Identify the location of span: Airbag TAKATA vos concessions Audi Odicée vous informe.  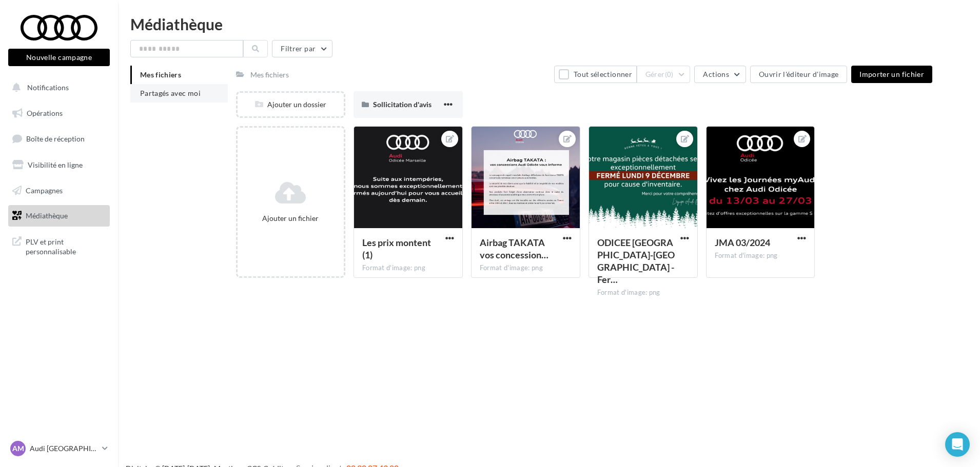
(514, 248).